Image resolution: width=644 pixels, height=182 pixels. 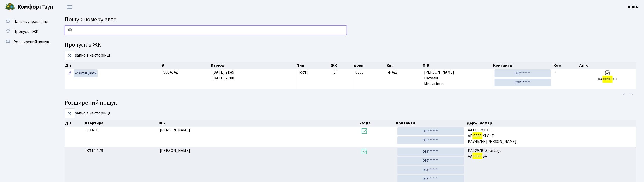 What do you see at coordinates (28, 42) in the screenshot?
I see `a: Розширений пошук` at bounding box center [28, 42].